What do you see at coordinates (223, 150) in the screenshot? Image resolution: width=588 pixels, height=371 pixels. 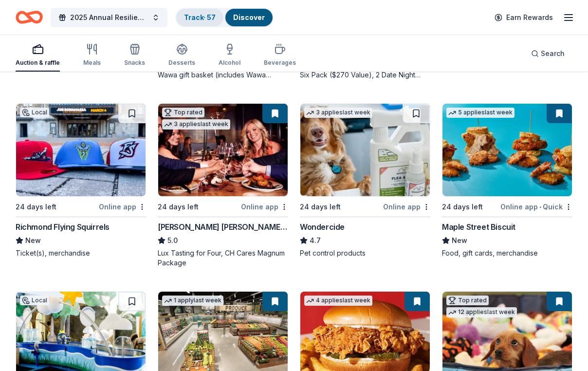 I see `img: Image for Cooper's Hawk Winery and Restaurants` at bounding box center [223, 150].